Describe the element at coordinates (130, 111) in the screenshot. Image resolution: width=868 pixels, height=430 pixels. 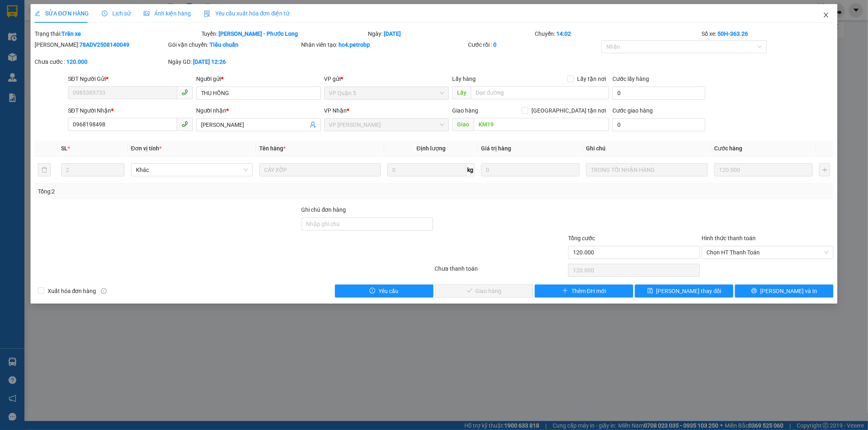
I see `div: SĐT Người Nhận` at that location.